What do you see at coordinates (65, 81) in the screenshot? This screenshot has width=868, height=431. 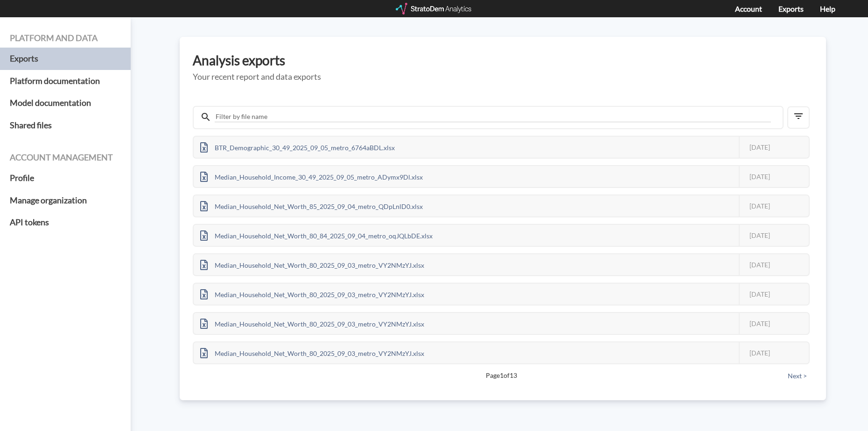 I see `a: Platform documentation` at bounding box center [65, 81].